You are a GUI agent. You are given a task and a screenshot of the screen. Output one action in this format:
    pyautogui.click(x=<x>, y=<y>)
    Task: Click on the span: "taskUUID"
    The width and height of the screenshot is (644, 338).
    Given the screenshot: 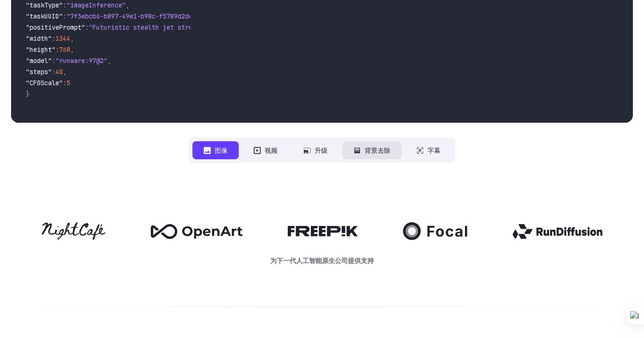 What is the action you would take?
    pyautogui.click(x=44, y=16)
    